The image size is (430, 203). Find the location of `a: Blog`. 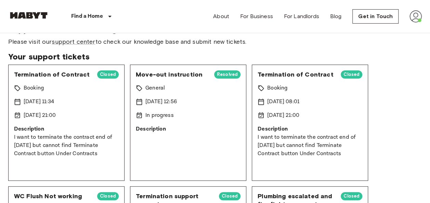

a: Blog is located at coordinates (336, 16).